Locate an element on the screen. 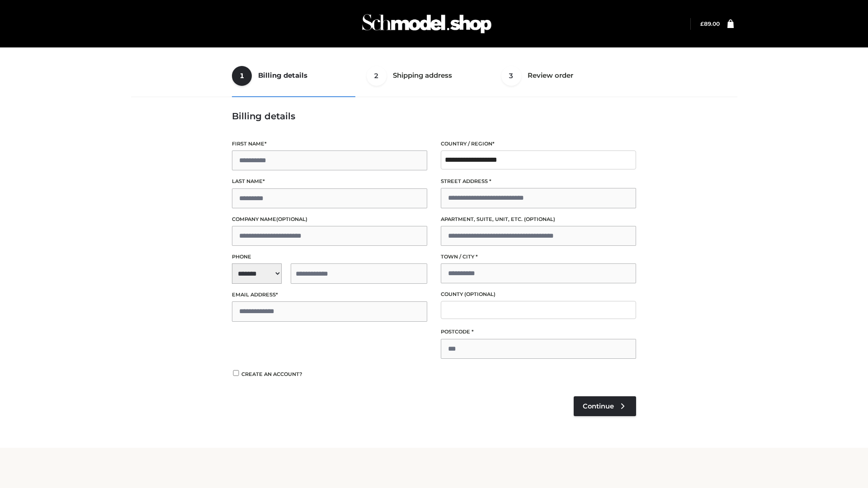 Image resolution: width=868 pixels, height=488 pixels. a: Continue is located at coordinates (605, 406).